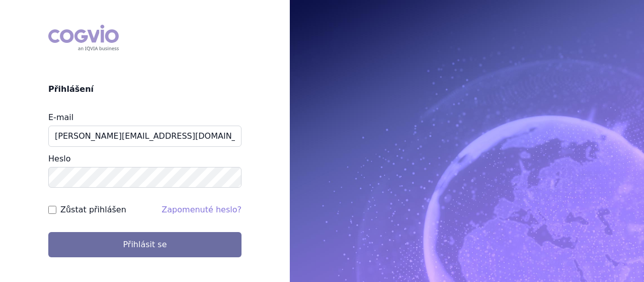  What do you see at coordinates (59, 159) in the screenshot?
I see `label: Heslo` at bounding box center [59, 159].